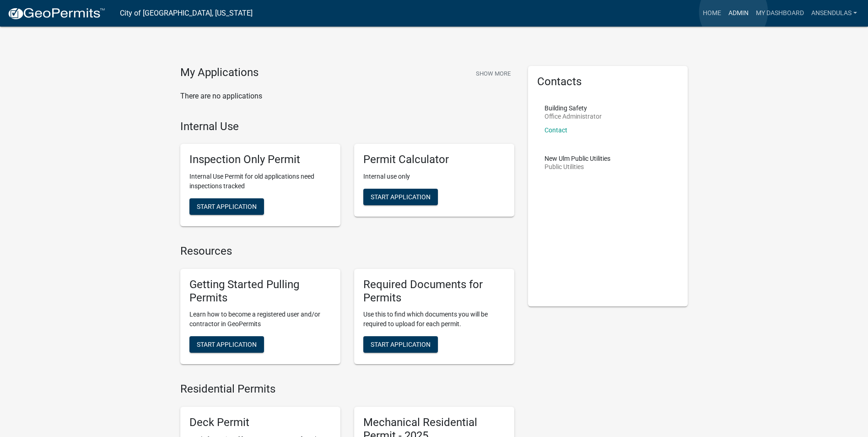 The image size is (868, 437). What do you see at coordinates (434, 319) in the screenshot?
I see `p: Use this to find which documents you will be required to upload for each permit.` at bounding box center [434, 319].